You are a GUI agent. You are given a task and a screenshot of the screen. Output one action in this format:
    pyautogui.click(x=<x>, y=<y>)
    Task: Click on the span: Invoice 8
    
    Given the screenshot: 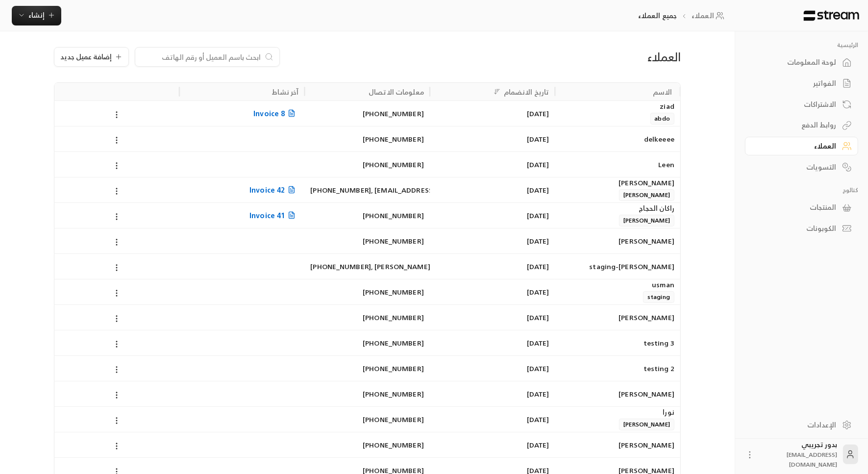 What is the action you would take?
    pyautogui.click(x=276, y=113)
    